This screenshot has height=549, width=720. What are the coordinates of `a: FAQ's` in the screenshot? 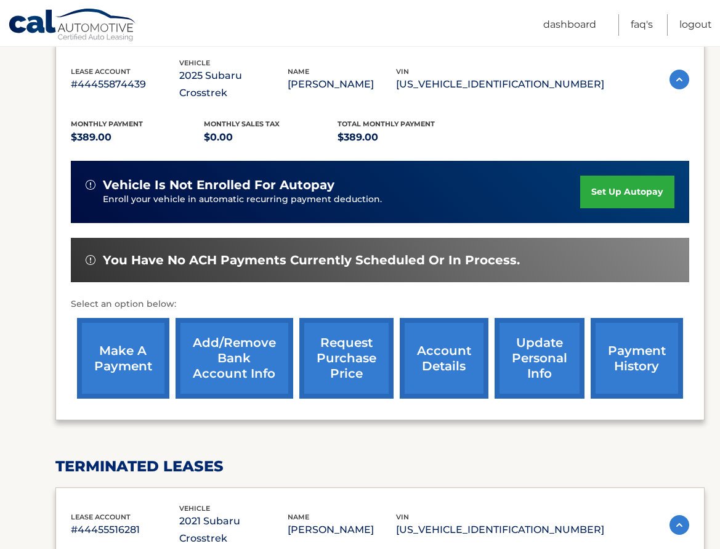 It's located at (642, 25).